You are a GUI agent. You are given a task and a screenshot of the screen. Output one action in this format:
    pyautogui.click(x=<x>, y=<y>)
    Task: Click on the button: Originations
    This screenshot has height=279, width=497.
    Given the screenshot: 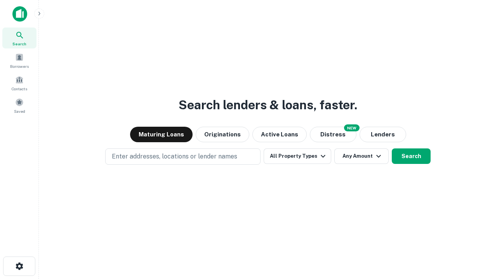 What is the action you would take?
    pyautogui.click(x=222, y=135)
    